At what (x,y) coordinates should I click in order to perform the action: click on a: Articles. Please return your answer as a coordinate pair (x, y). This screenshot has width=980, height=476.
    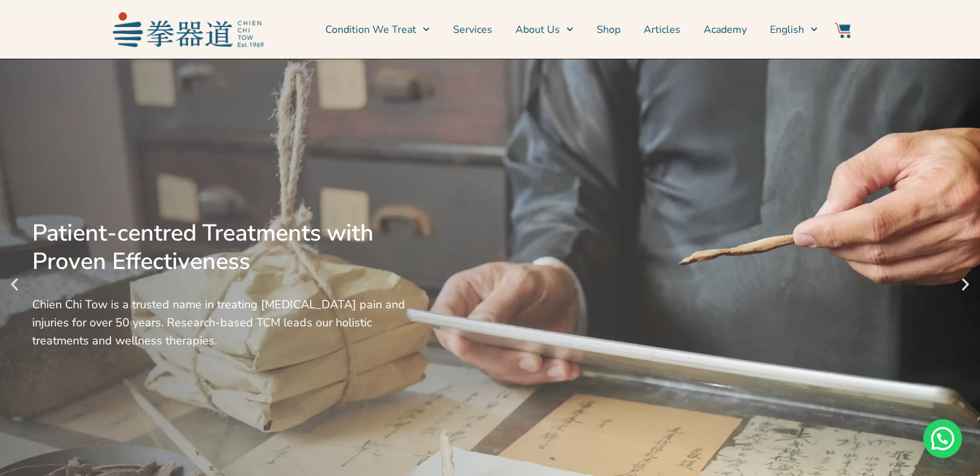
    Looking at the image, I should click on (662, 29).